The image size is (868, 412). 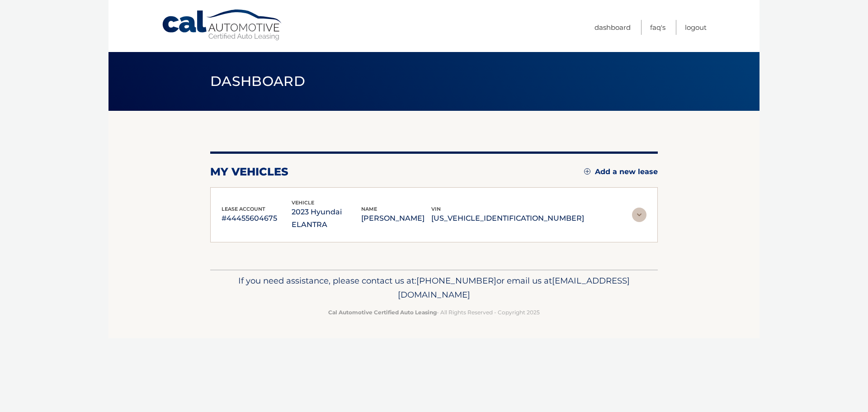 I want to click on a: Logout, so click(x=696, y=27).